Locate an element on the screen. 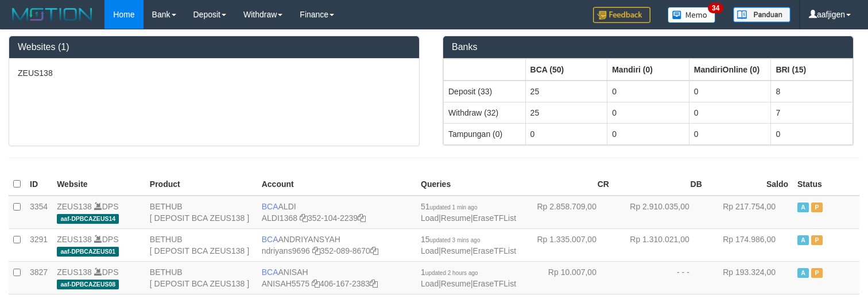 The width and height of the screenshot is (868, 298). span: 34 is located at coordinates (716, 8).